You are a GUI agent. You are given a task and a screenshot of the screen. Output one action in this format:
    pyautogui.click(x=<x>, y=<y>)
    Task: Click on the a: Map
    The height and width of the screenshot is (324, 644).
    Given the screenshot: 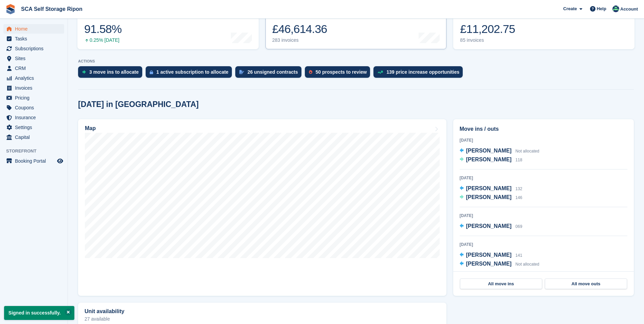 What is the action you would take?
    pyautogui.click(x=262, y=207)
    